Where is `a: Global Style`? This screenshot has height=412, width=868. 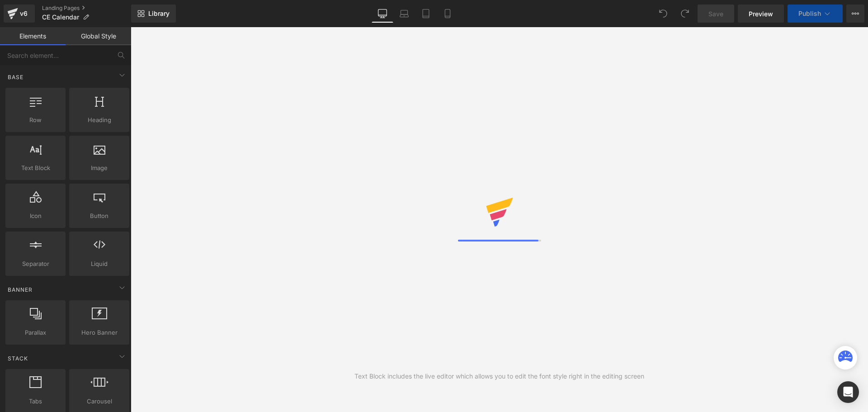 a: Global Style is located at coordinates (98, 36).